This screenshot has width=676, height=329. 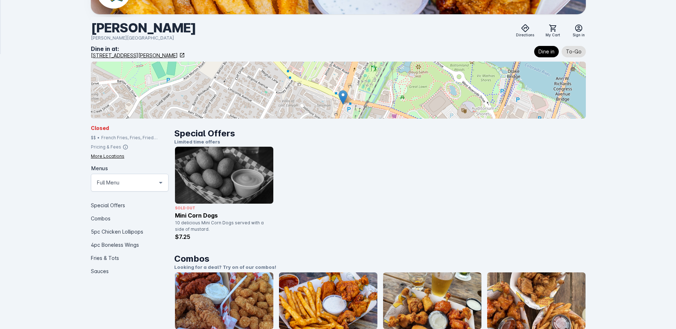 What do you see at coordinates (574, 52) in the screenshot?
I see `span: To-Go` at bounding box center [574, 52].